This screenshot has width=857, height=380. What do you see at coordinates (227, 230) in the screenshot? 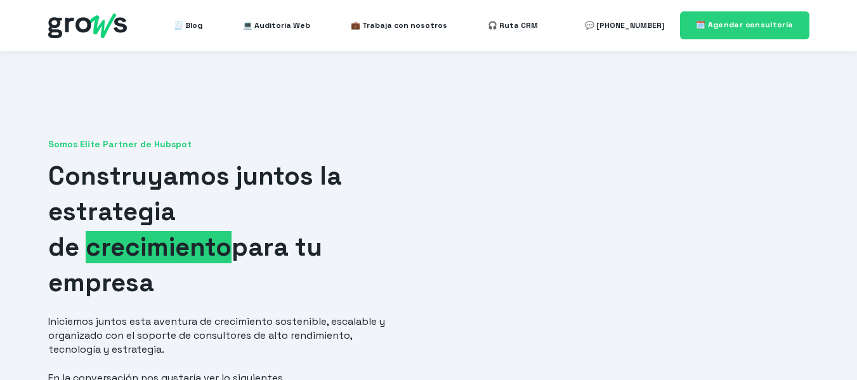
I see `h1: Construyamos juntos la estrategia de para tu empresa` at bounding box center [227, 230].